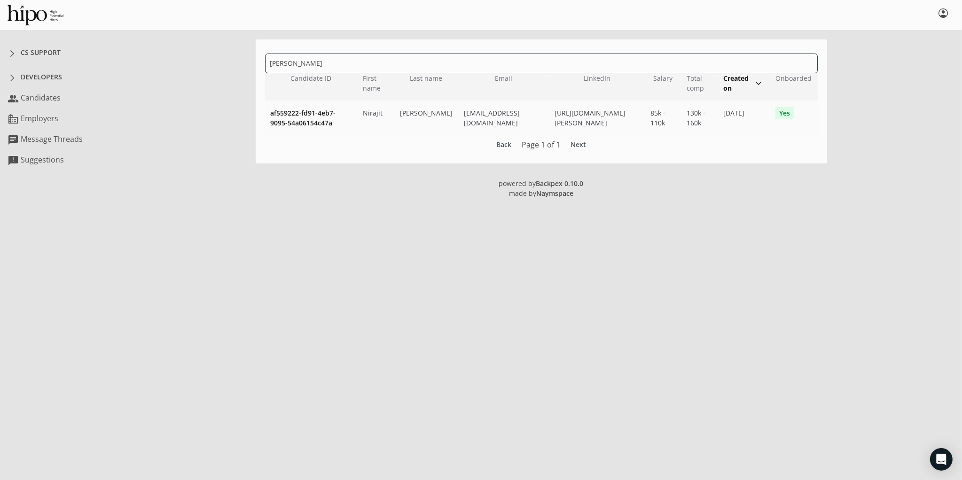  Describe the element at coordinates (303, 118) in the screenshot. I see `span: af559222-fd91-4eb7-9095-54a06154c47a` at that location.